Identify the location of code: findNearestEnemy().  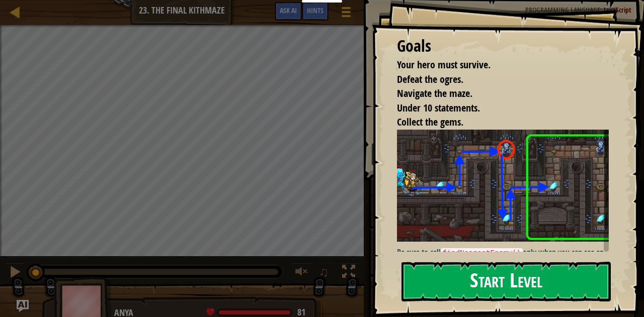
(481, 253).